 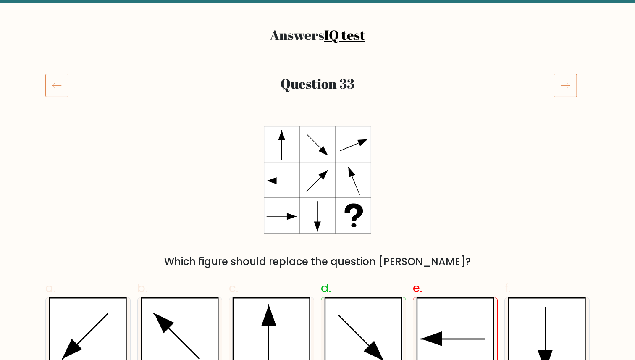 What do you see at coordinates (317, 84) in the screenshot?
I see `h2: Question 33` at bounding box center [317, 84].